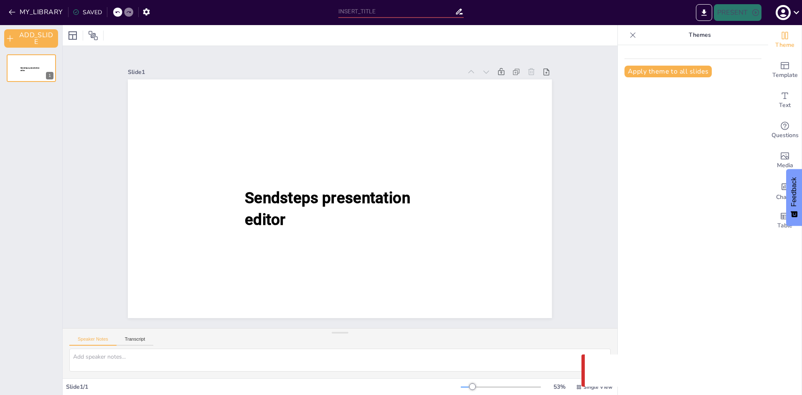 The height and width of the screenshot is (395, 802). I want to click on div: Change the overall theme, so click(785, 40).